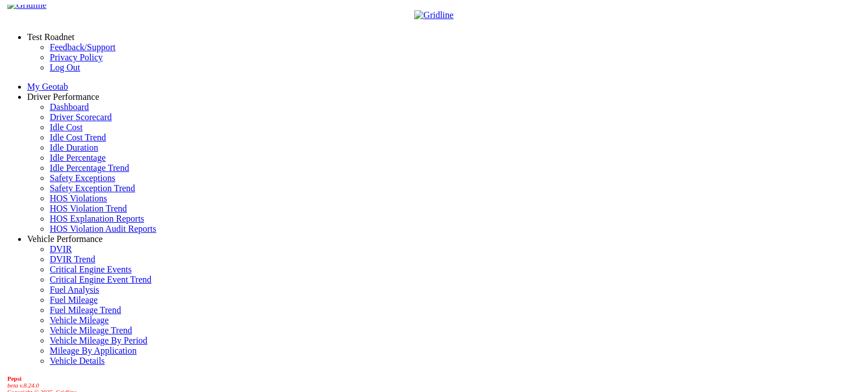  I want to click on a: Idle Percentage Trend, so click(89, 168).